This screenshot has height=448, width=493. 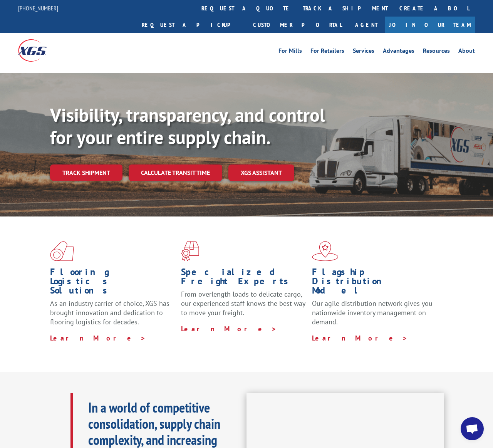 I want to click on h1: Flagship Distribution Model, so click(x=374, y=283).